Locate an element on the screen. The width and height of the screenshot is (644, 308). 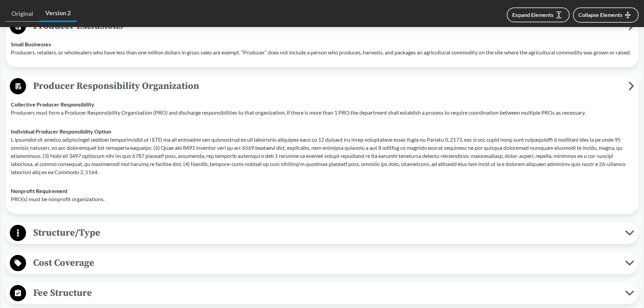
p: Producers, retailers, or wholesalers who have less than one million dollars in gross sales are ex... is located at coordinates (322, 53).